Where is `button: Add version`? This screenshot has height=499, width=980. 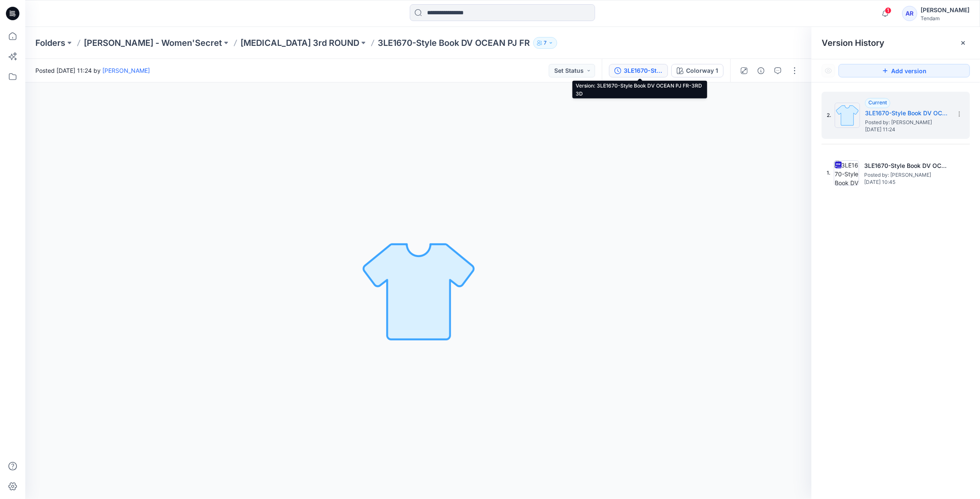 button: Add version is located at coordinates (904, 71).